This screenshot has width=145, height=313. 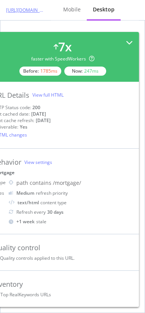 What do you see at coordinates (106, 101) in the screenshot?
I see `p: 5-year ARM` at bounding box center [106, 101].